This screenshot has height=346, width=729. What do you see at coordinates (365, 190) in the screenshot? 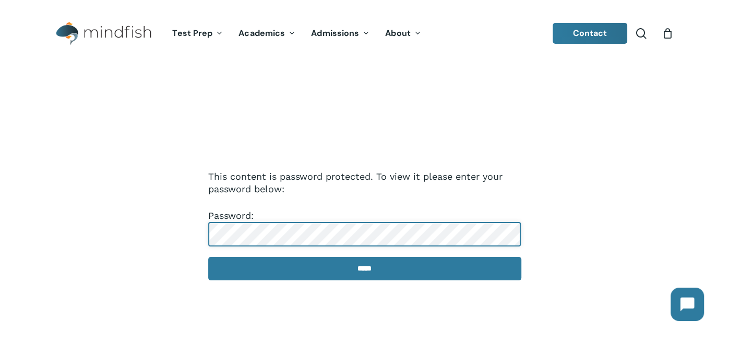
I see `p: This content is password protected. To view it please enter your password below:` at bounding box center [365, 190].